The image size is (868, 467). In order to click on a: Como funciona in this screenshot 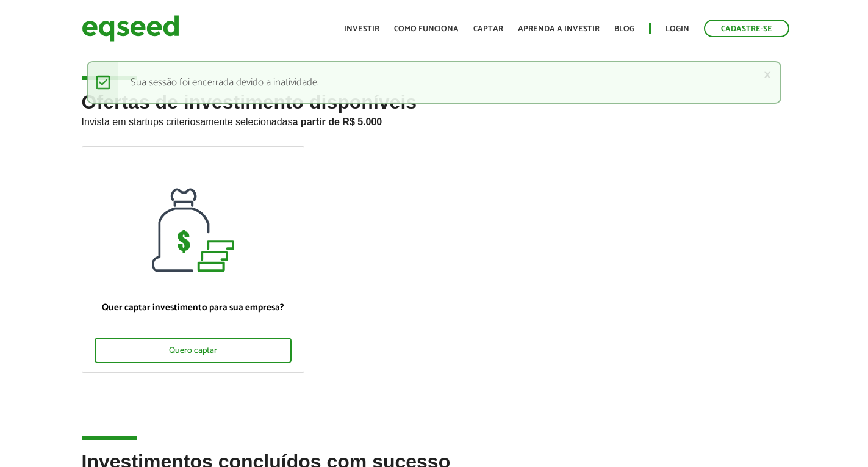, I will do `click(426, 29)`.